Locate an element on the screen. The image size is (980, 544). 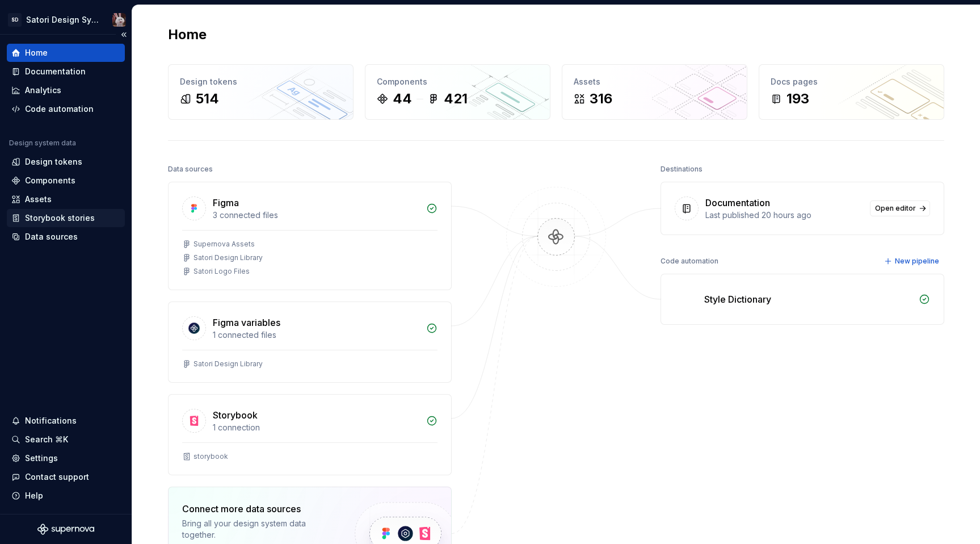
div: Satori Logo Files is located at coordinates (221, 271).